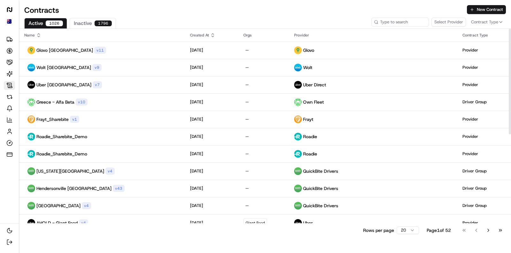 The height and width of the screenshot is (253, 511). Describe the element at coordinates (439, 230) in the screenshot. I see `div: Page 1 of 52` at that location.